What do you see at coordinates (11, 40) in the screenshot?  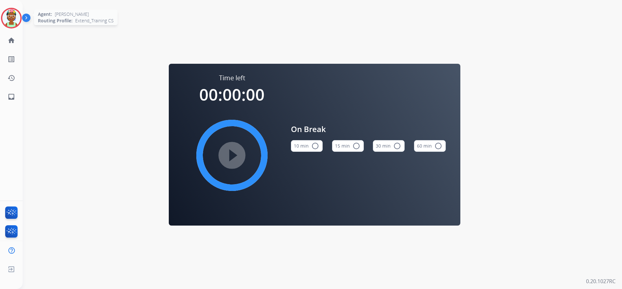 I see `mat-icon: home` at bounding box center [11, 40].